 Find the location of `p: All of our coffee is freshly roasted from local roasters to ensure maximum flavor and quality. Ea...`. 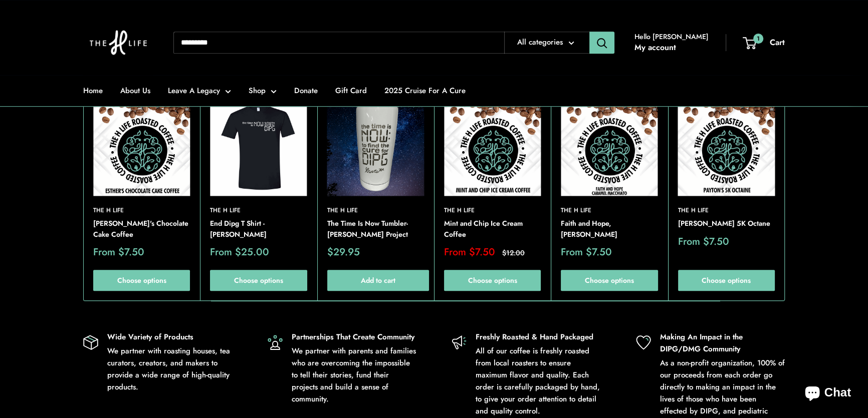

p: All of our coffee is freshly roasted from local roasters to ensure maximum flavor and quality. Ea... is located at coordinates (538, 381).